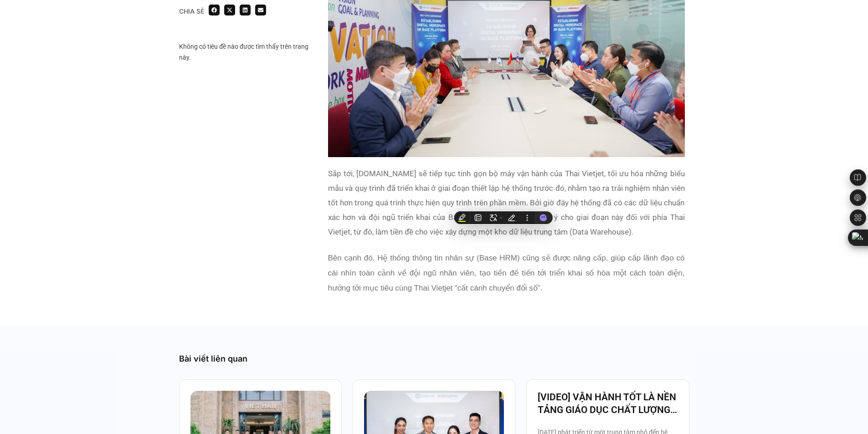 Image resolution: width=868 pixels, height=434 pixels. Describe the element at coordinates (214, 10) in the screenshot. I see `div: Share on facebook` at that location.